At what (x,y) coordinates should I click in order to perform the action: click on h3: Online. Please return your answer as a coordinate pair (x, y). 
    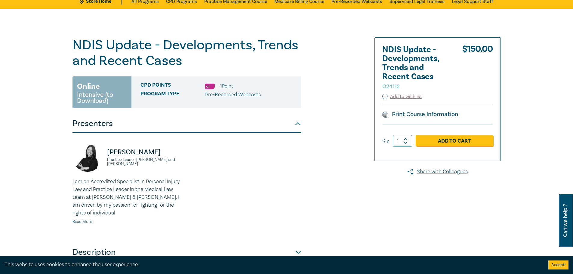
    Looking at the image, I should click on (88, 86).